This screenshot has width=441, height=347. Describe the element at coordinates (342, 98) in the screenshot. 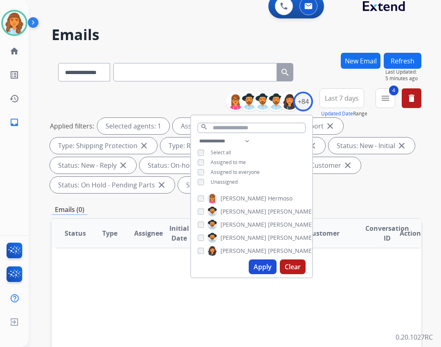

I see `span: Last 7 days` at that location.